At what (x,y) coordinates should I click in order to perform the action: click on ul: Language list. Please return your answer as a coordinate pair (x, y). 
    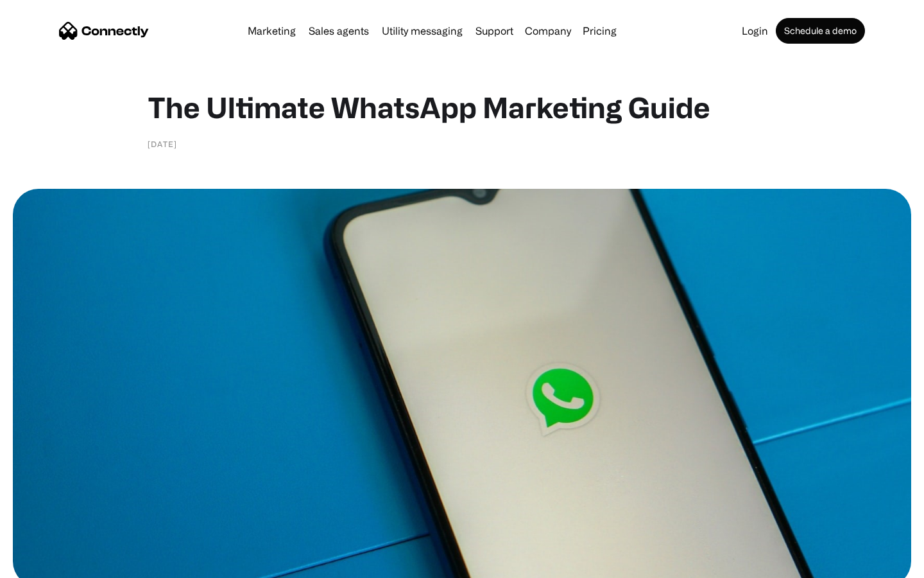
    Looking at the image, I should click on (51, 564).